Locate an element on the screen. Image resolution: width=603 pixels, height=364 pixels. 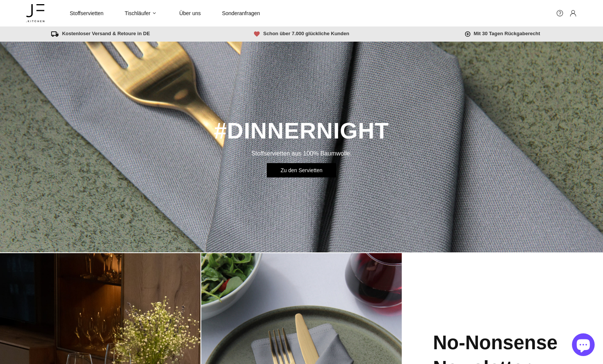
inbox-online-store-chat: Onlineshop-Chat von Shopify is located at coordinates (583, 346).